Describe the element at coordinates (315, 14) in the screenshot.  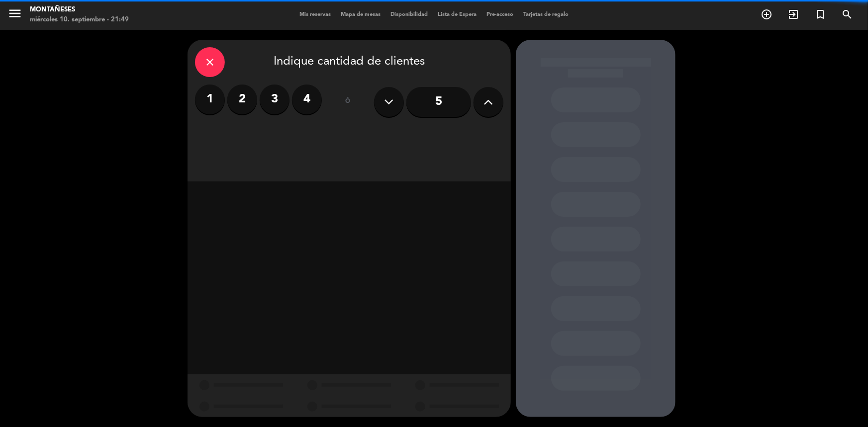
I see `span: Mis reservas` at that location.